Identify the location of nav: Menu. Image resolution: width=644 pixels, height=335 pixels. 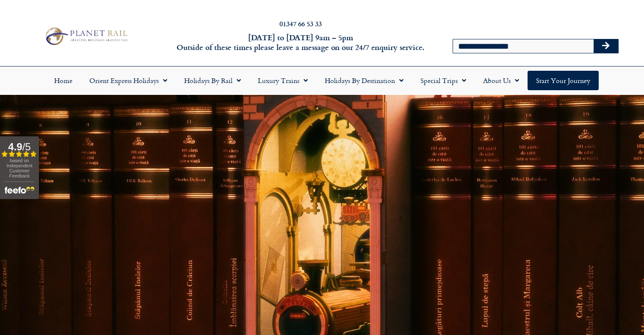
(322, 80).